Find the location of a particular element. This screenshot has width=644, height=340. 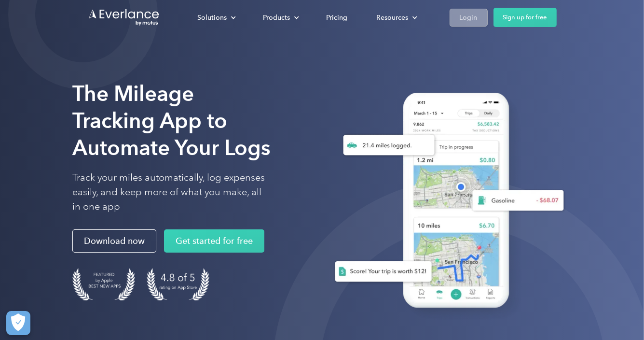

strong: The Mileage Tracking App to Automate Your Logs is located at coordinates (172, 120).